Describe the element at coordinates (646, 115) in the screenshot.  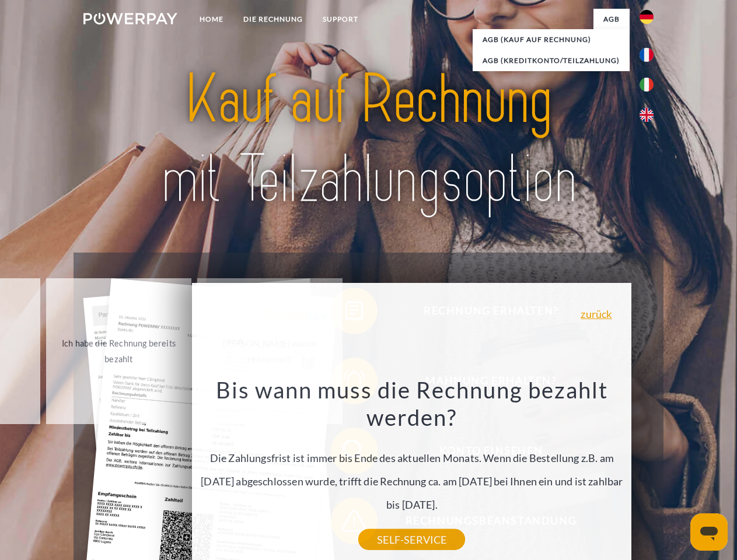
I see `img: en` at that location.